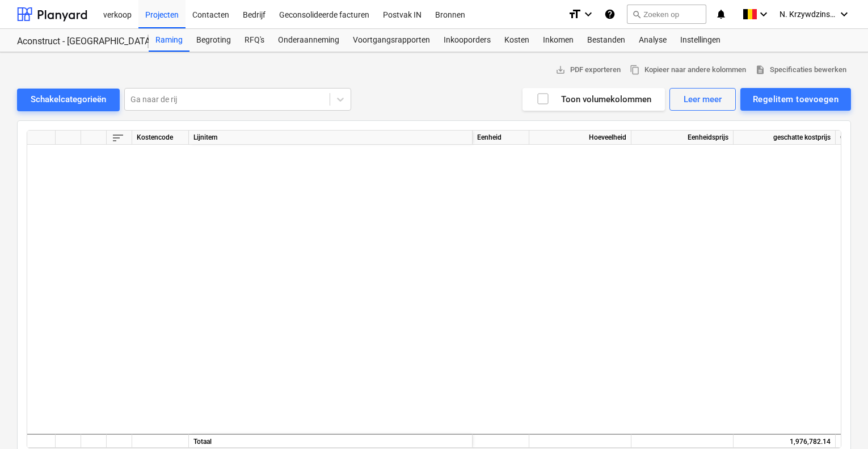 The width and height of the screenshot is (868, 449). Describe the element at coordinates (558, 40) in the screenshot. I see `a: Inkomen` at that location.